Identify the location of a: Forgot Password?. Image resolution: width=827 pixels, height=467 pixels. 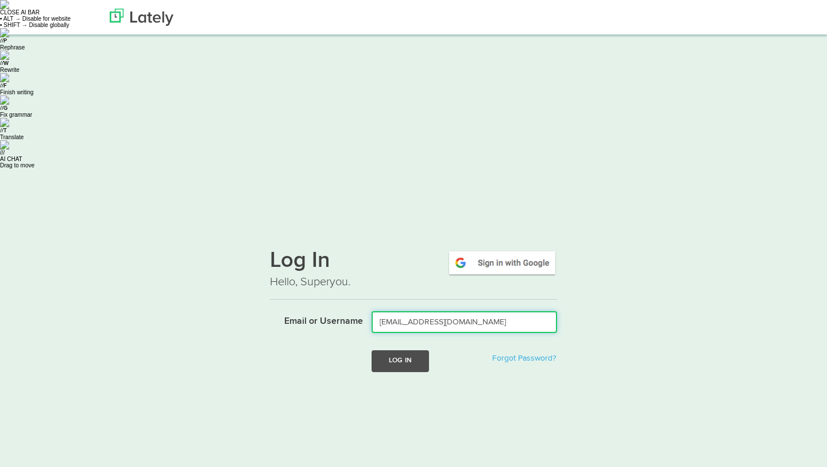
(524, 358).